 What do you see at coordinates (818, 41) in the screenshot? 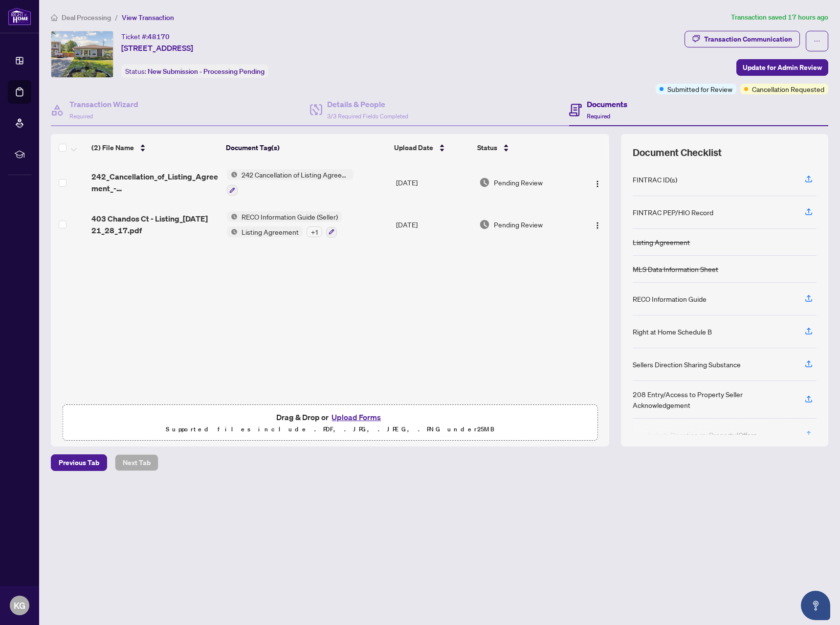
I see `span: ellipsis` at bounding box center [818, 41].